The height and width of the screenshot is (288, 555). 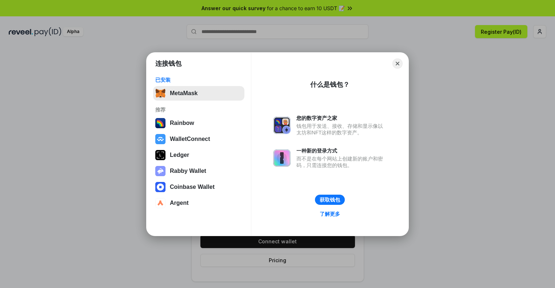 What do you see at coordinates (168, 64) in the screenshot?
I see `h1: 连接钱包` at bounding box center [168, 64].